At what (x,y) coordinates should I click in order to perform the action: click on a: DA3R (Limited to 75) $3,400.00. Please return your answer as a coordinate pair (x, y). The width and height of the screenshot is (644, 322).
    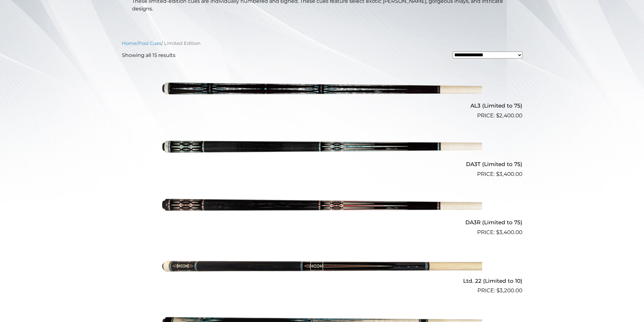
    Looking at the image, I should click on (322, 209).